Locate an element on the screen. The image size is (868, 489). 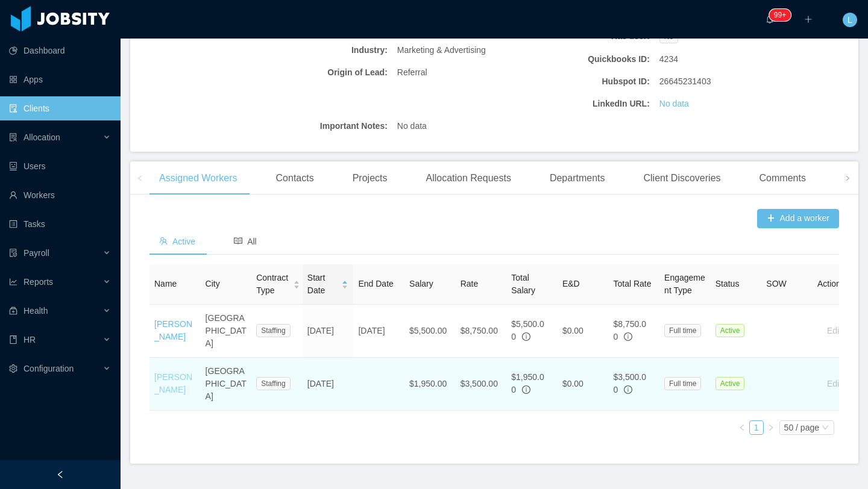
i: icon: bell is located at coordinates (770, 19).